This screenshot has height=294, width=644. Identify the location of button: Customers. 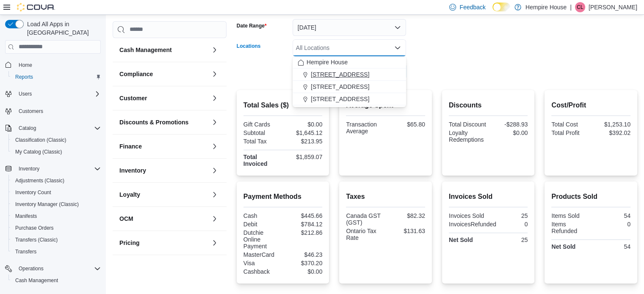
(53, 111).